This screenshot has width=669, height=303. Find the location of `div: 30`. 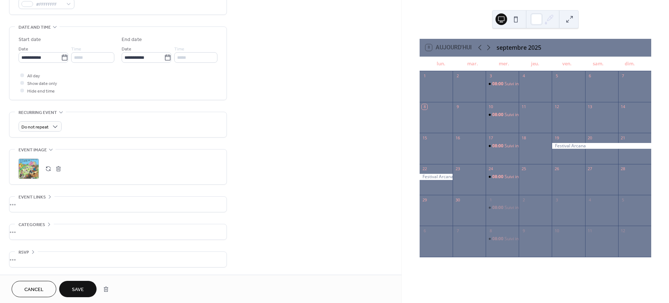

div: 30 is located at coordinates (458, 200).